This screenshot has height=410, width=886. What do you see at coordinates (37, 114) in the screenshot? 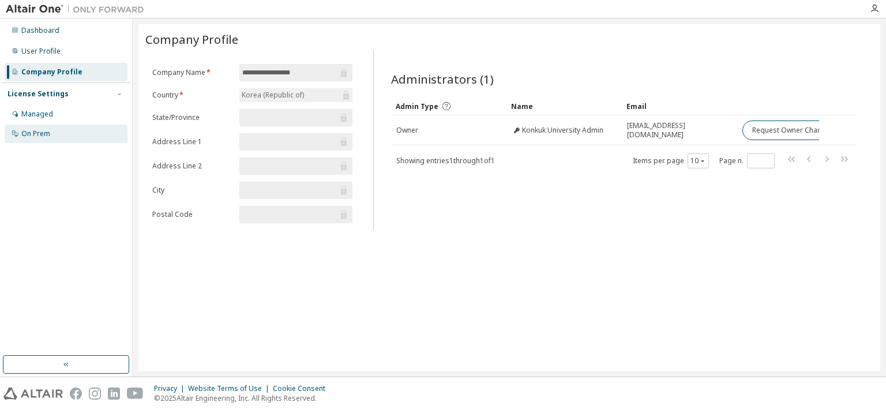
I see `div: Managed` at bounding box center [37, 114].